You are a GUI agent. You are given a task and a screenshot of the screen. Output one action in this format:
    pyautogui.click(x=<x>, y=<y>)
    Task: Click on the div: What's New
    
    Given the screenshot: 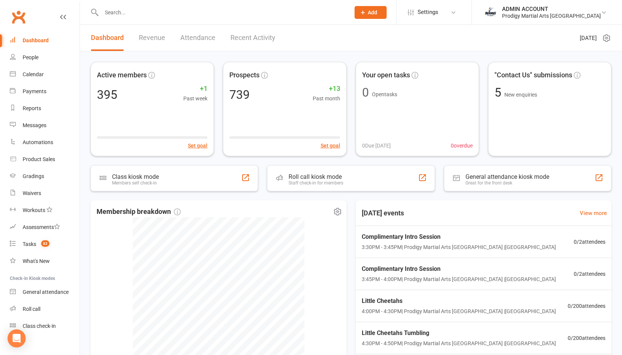 What is the action you would take?
    pyautogui.click(x=36, y=261)
    